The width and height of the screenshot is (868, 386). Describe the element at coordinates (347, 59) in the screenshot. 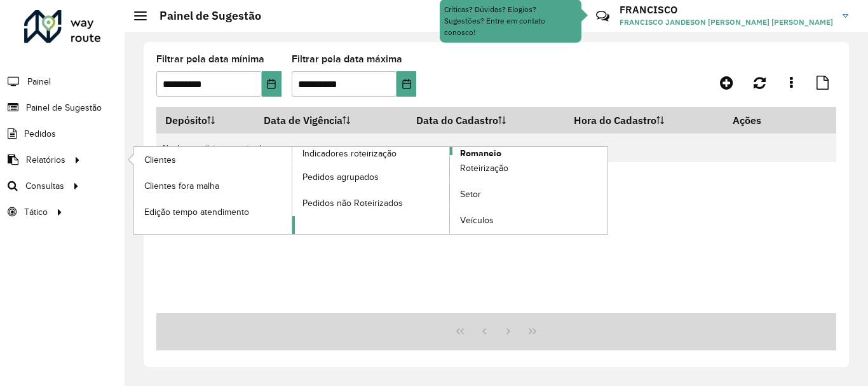

I see `label: Filtrar pela data máxima` at that location.